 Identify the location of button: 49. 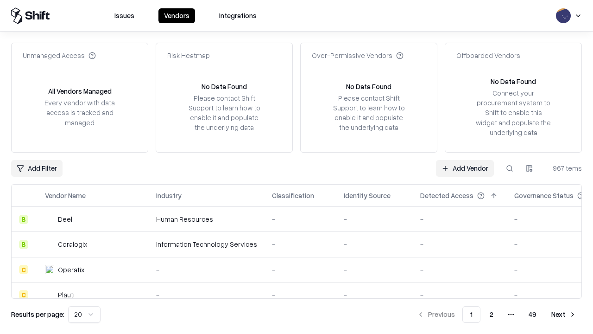
(533, 314).